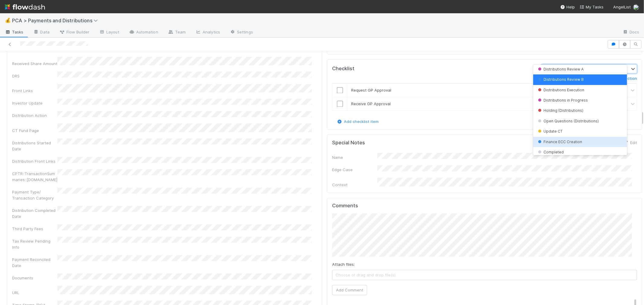  I want to click on span: Finance ECC Creation, so click(559, 142).